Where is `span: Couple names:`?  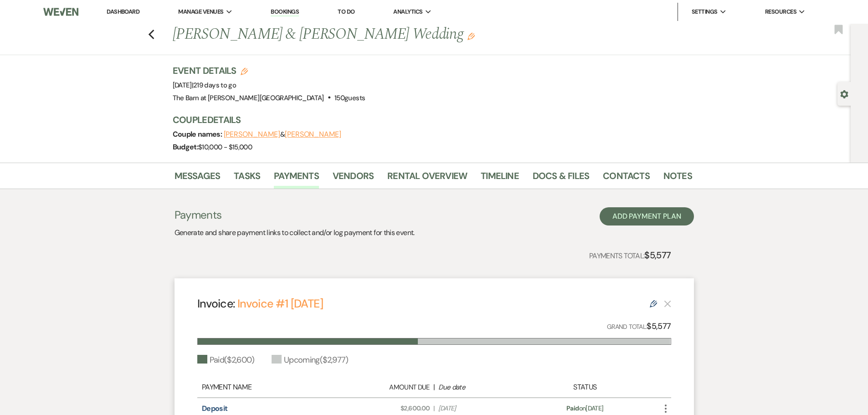 span: Couple names: is located at coordinates (198, 134).